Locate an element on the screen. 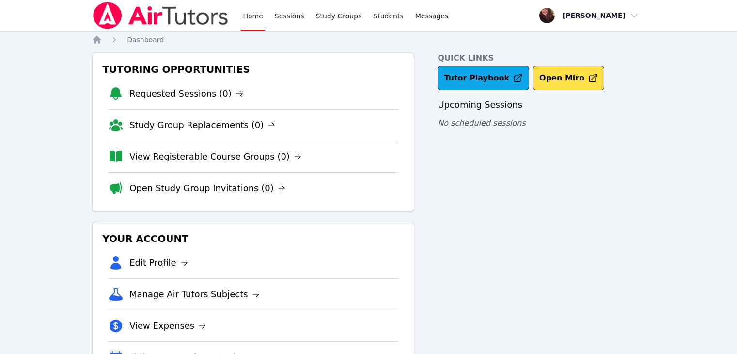  a: Tutor Playbook is located at coordinates (483, 78).